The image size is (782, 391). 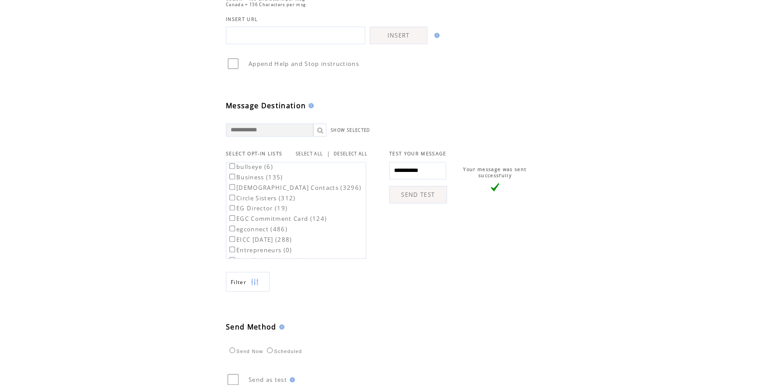 I want to click on img: filters.png, so click(x=255, y=282).